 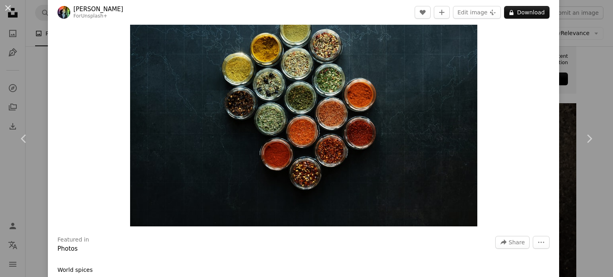 I want to click on a: Unsplash+, so click(x=94, y=16).